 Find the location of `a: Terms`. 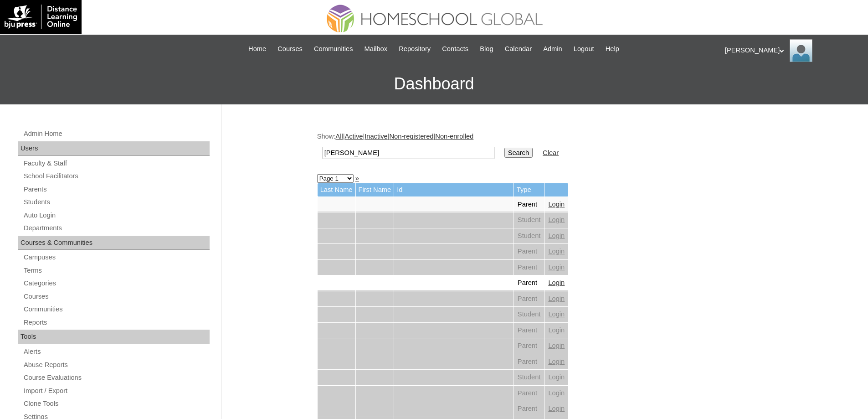

a: Terms is located at coordinates (116, 270).